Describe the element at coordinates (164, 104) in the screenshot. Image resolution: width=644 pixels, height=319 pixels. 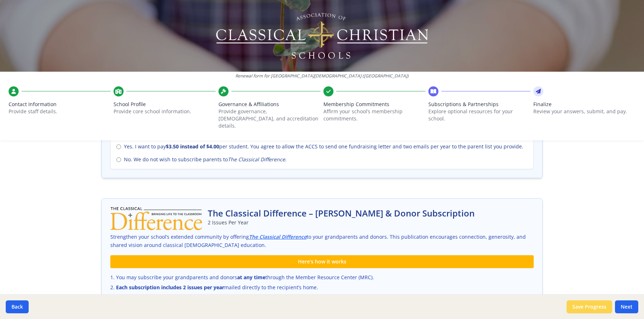
I see `span: School Profile` at that location.